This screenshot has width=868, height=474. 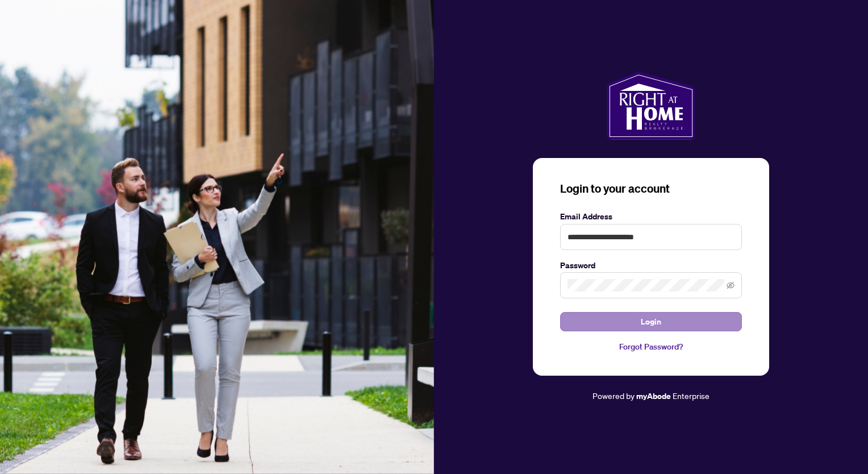 What do you see at coordinates (651, 321) in the screenshot?
I see `button: Login` at bounding box center [651, 321].